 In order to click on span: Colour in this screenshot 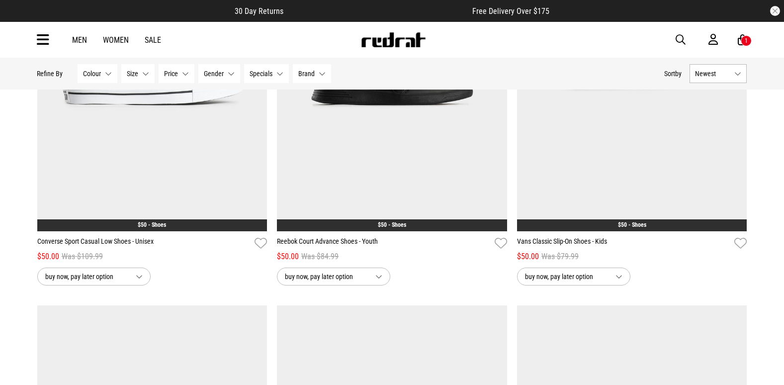, I will do `click(92, 74)`.